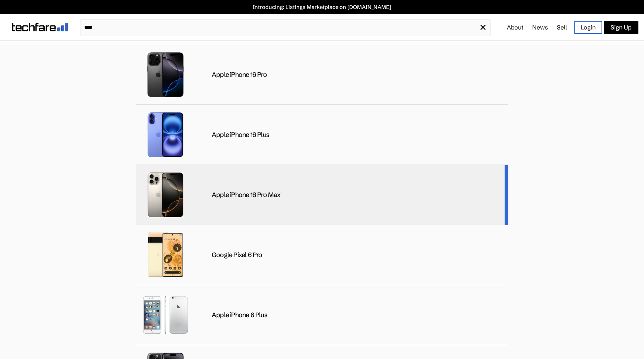  Describe the element at coordinates (237, 254) in the screenshot. I see `div: Google Pixel 6 Pro` at that location.